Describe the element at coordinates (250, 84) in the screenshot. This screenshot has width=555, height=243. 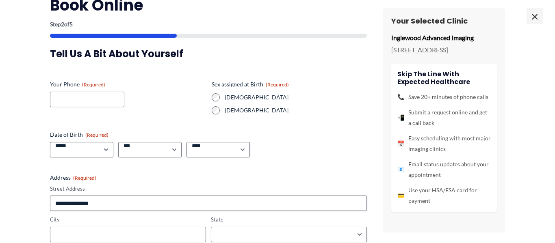
I see `legend: Sex assigned at Birth` at that location.